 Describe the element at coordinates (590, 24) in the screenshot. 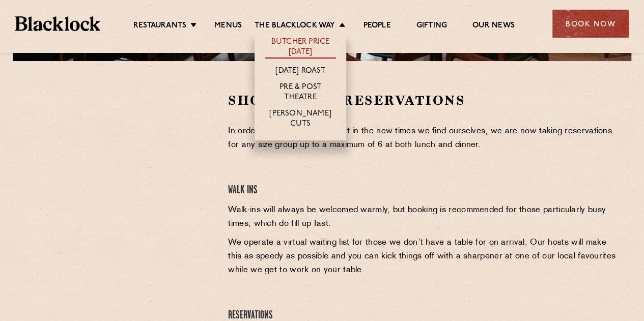

I see `div: Book Now` at that location.